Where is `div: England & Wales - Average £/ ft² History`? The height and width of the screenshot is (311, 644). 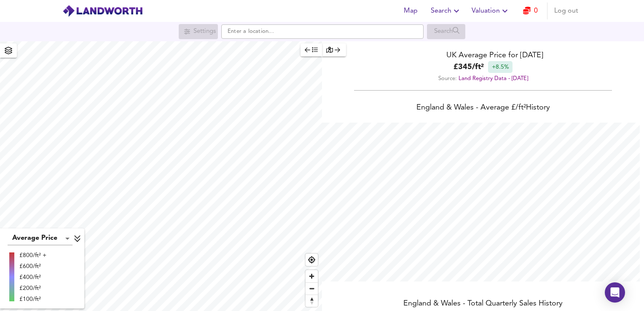 div: England & Wales - Average £/ ft² History is located at coordinates (483, 108).